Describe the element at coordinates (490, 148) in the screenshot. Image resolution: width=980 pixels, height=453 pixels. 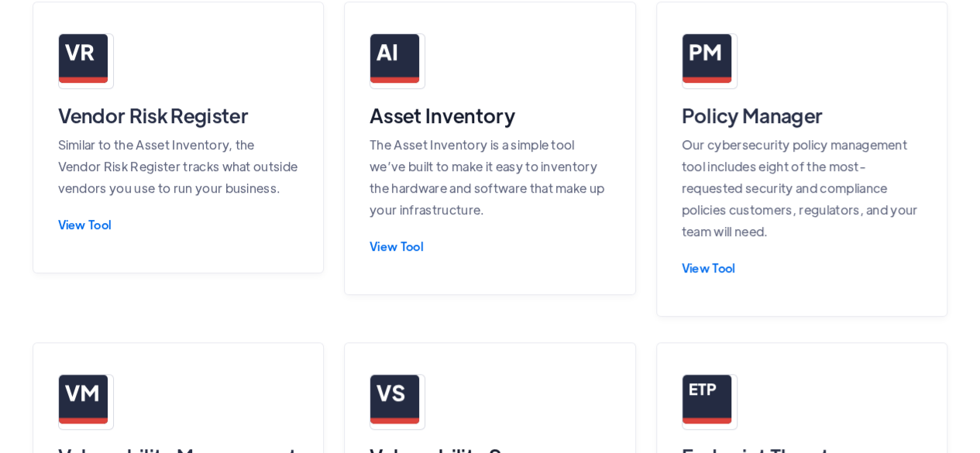
I see `a: Asset InventoryThe Asset Inventory is a simple tool we’ve built to make it easy to inventory the ...` at that location.